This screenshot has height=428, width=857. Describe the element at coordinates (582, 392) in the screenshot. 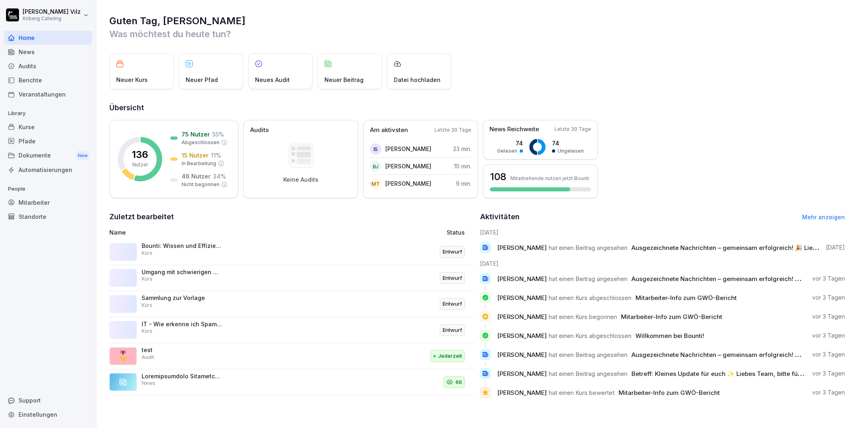

I see `span: hat einen Kurs bewertet` at that location.